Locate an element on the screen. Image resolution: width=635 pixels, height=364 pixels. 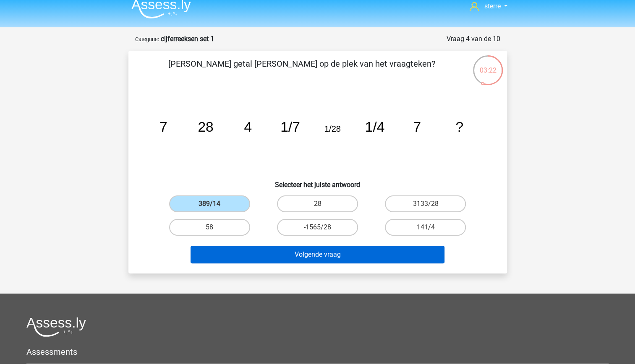
tspan: 1/4 is located at coordinates (374, 127).